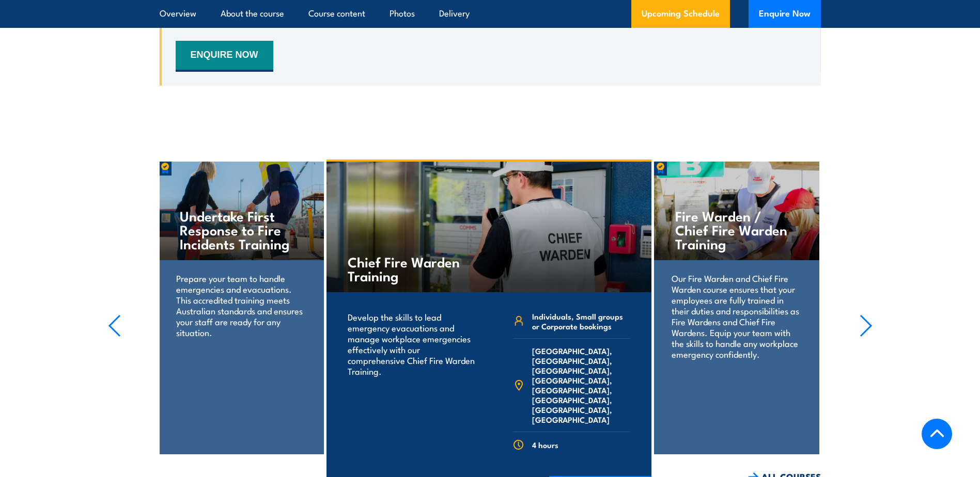 This screenshot has width=980, height=477. I want to click on p: Develop the skills to lead emergency evacuations and manage workplace emergencies effectively wit..., so click(411, 344).